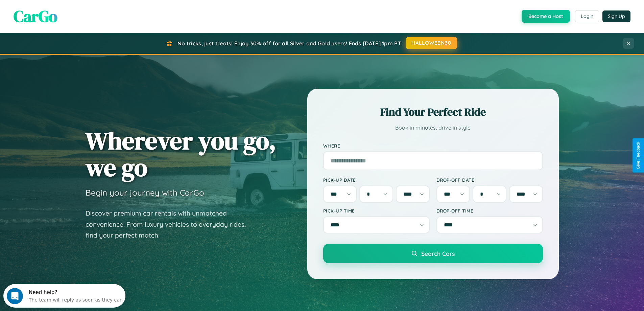  What do you see at coordinates (72, 8) in the screenshot?
I see `div: Need help?` at bounding box center [72, 8].